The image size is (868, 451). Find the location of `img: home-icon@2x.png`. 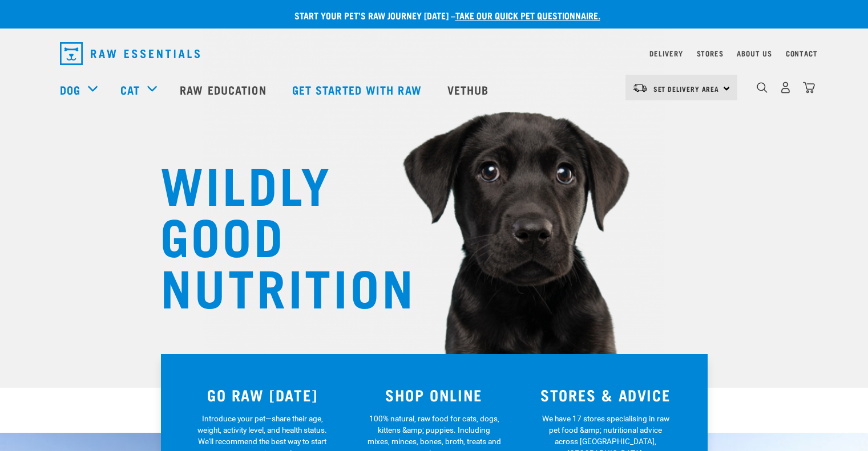

img: home-icon@2x.png is located at coordinates (809, 87).